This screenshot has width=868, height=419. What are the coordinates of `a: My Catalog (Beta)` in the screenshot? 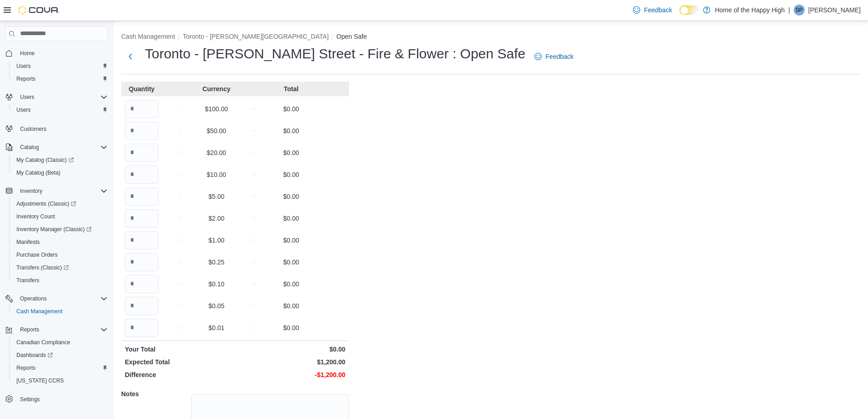 It's located at (38, 173).